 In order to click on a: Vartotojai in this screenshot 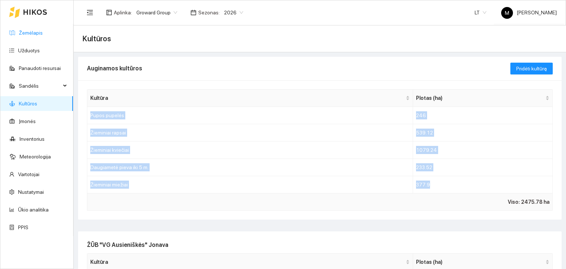, I will do `click(29, 174)`.